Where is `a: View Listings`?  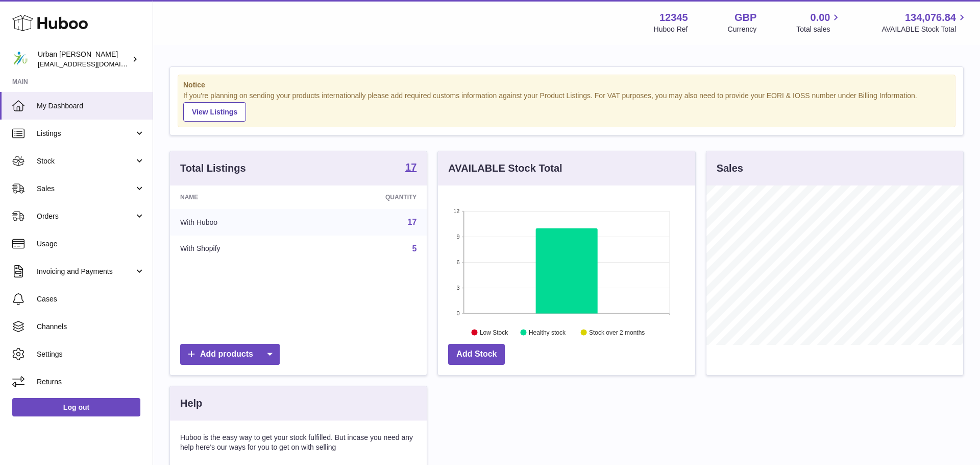 a: View Listings is located at coordinates (215, 112).